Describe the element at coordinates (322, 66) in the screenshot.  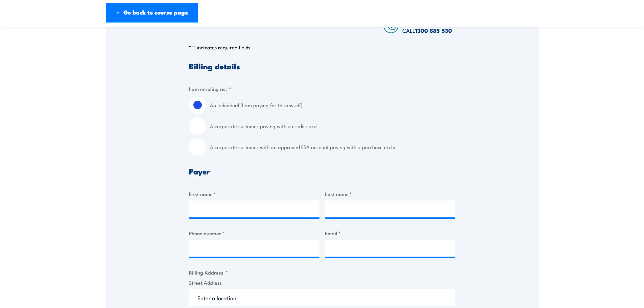
I see `h3: Billing details` at that location.